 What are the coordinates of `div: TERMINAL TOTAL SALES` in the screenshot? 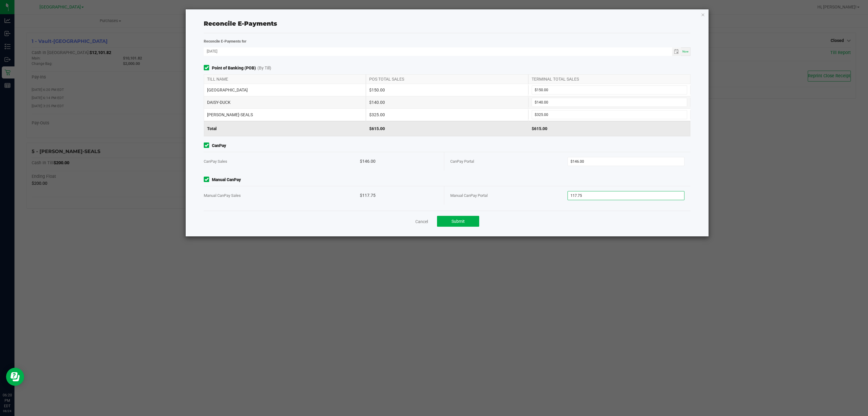 It's located at (609, 79).